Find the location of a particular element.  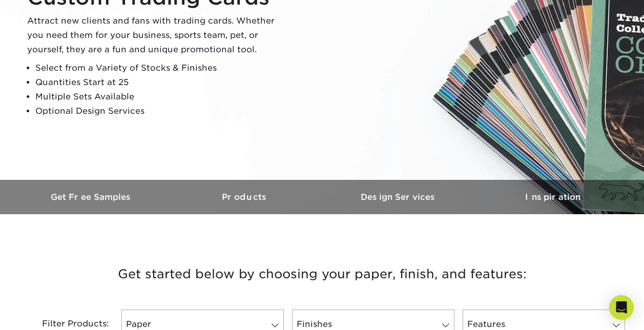

li: Select from a Variety of Stocks & Finishes is located at coordinates (159, 68).